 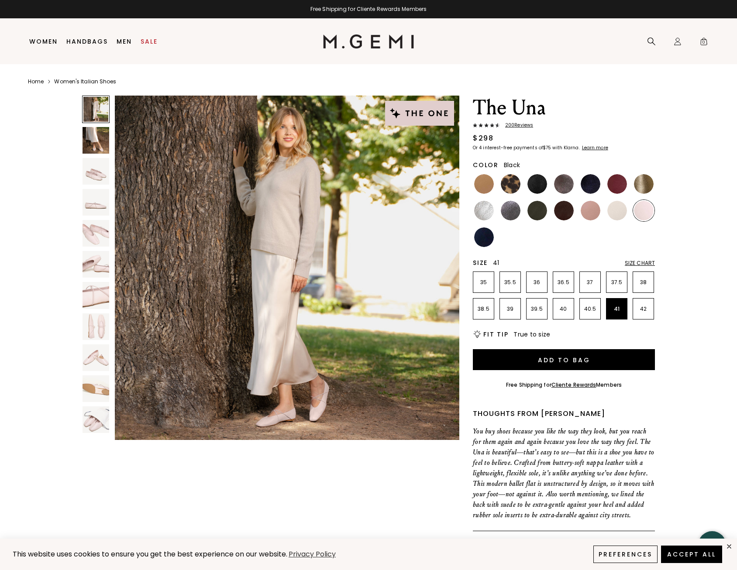 I want to click on p: 42, so click(x=643, y=309).